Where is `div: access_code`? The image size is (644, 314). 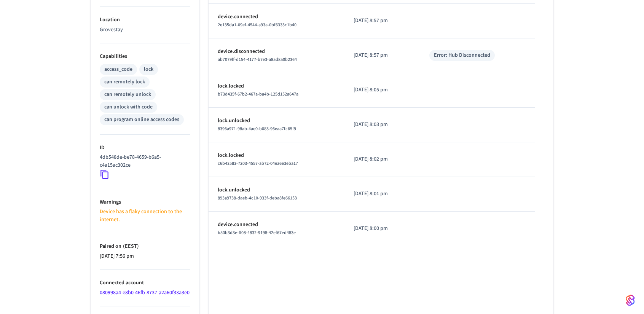
div: access_code is located at coordinates (118, 69).